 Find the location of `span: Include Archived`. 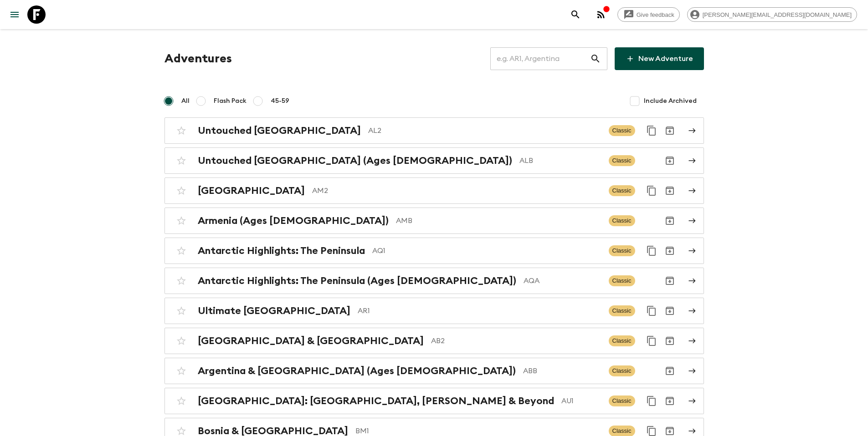

span: Include Archived is located at coordinates (671, 102).